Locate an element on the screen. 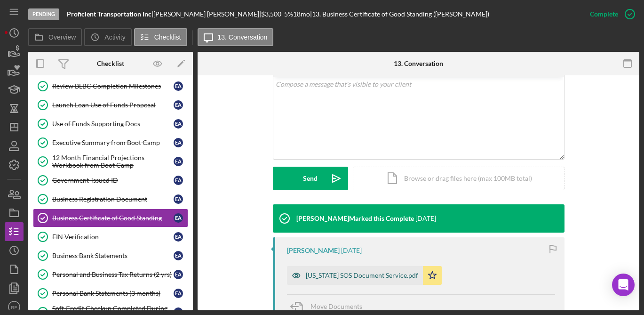 This screenshot has height=315, width=644. div: Business Certificate of Good Standing is located at coordinates (113, 218).